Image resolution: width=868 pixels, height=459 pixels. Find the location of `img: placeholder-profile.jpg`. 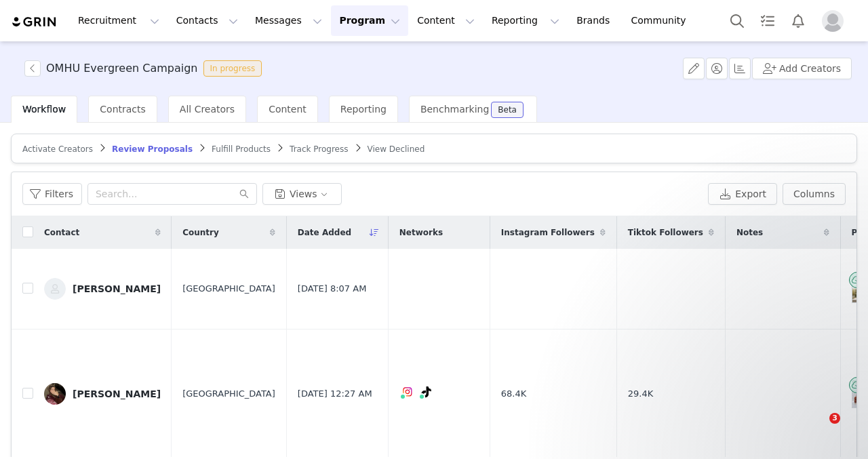

img: placeholder-profile.jpg is located at coordinates (833, 21).